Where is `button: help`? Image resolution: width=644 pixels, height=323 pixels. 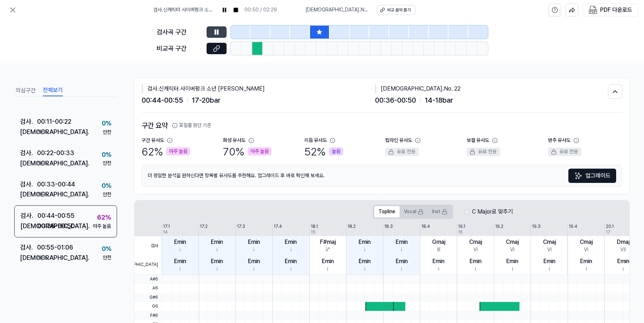
button: help is located at coordinates (555, 10).